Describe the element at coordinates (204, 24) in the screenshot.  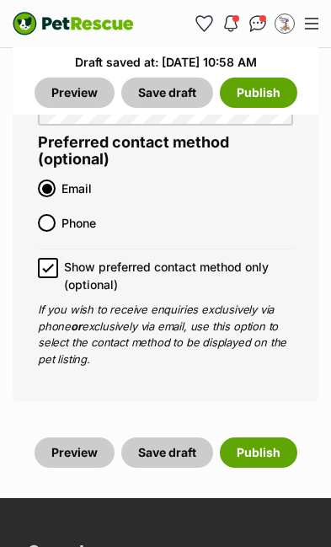
I see `a: Favourites` at that location.